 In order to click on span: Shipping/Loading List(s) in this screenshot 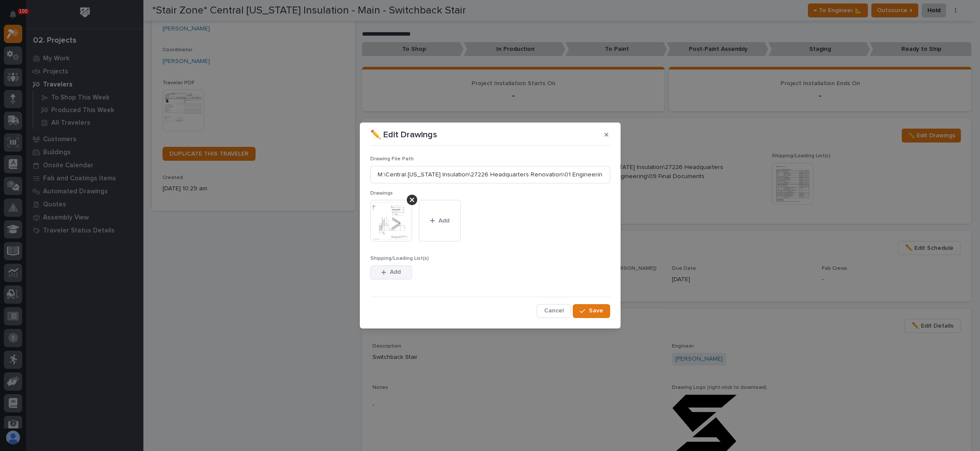, I will do `click(400, 258)`.